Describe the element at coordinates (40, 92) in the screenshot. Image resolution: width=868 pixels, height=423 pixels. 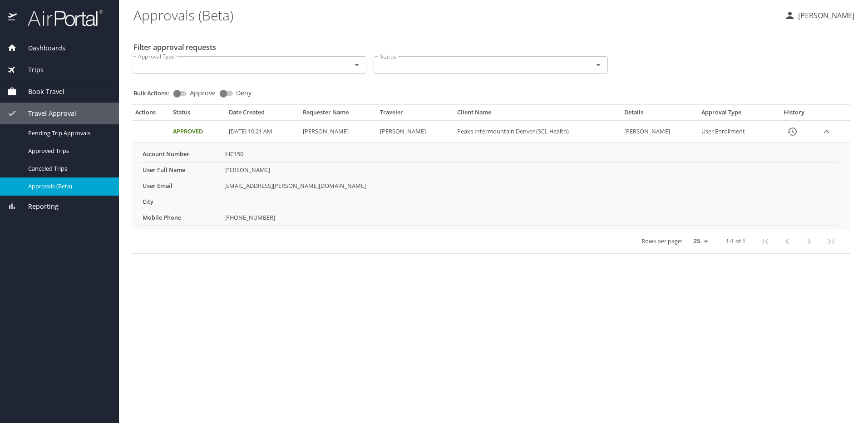
I see `span: Book Travel` at that location.